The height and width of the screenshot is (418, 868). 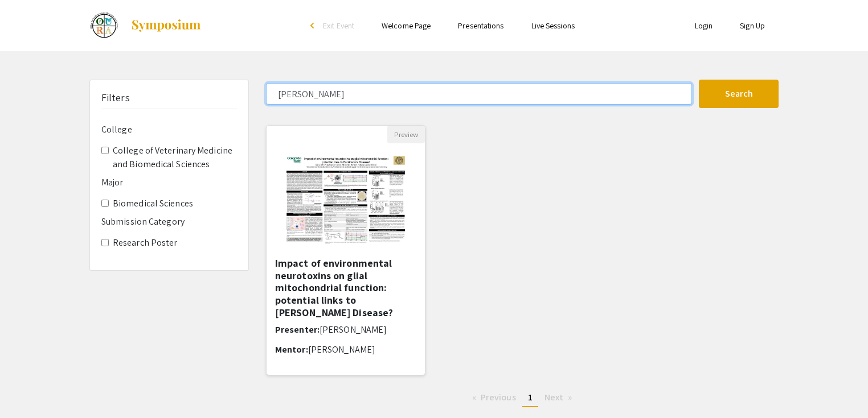 I want to click on a: Login, so click(x=703, y=25).